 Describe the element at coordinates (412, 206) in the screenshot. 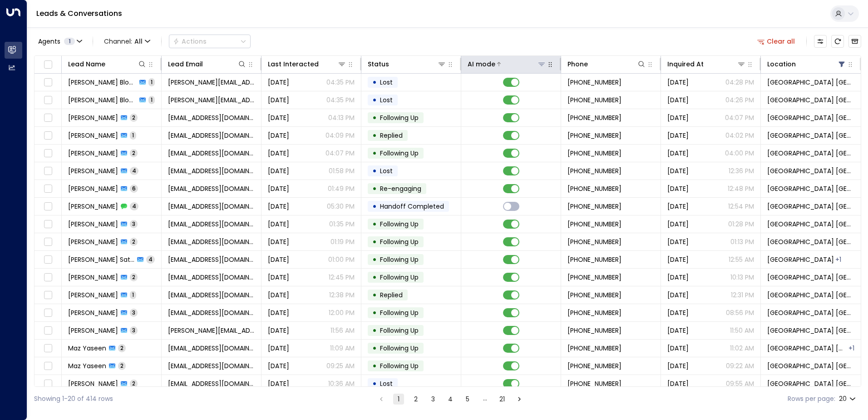

I see `span: Handoff Completed` at that location.